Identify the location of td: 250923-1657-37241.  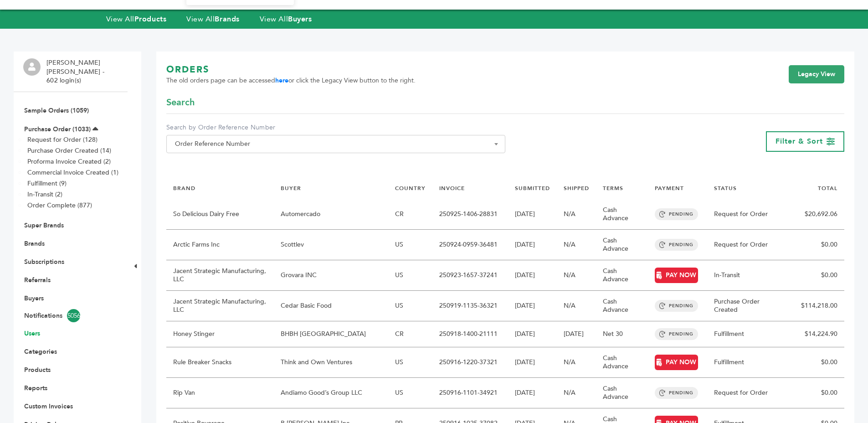
(470, 275).